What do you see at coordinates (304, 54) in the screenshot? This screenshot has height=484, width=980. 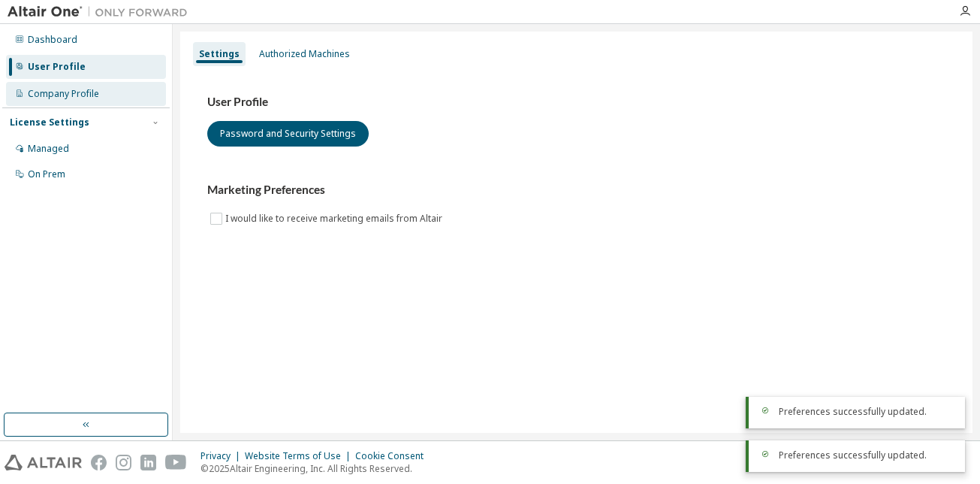 I see `div: Authorized Machines` at bounding box center [304, 54].